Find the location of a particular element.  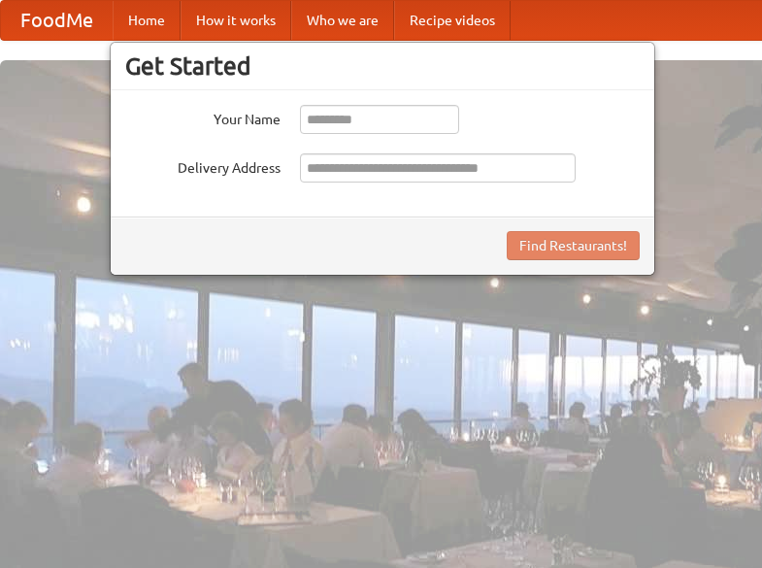

a: Home is located at coordinates (147, 20).